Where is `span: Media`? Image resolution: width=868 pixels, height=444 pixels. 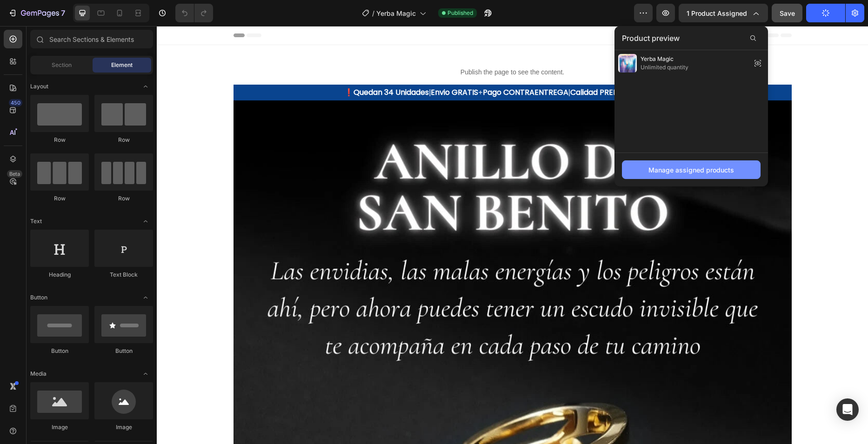
span: Media is located at coordinates (38, 374).